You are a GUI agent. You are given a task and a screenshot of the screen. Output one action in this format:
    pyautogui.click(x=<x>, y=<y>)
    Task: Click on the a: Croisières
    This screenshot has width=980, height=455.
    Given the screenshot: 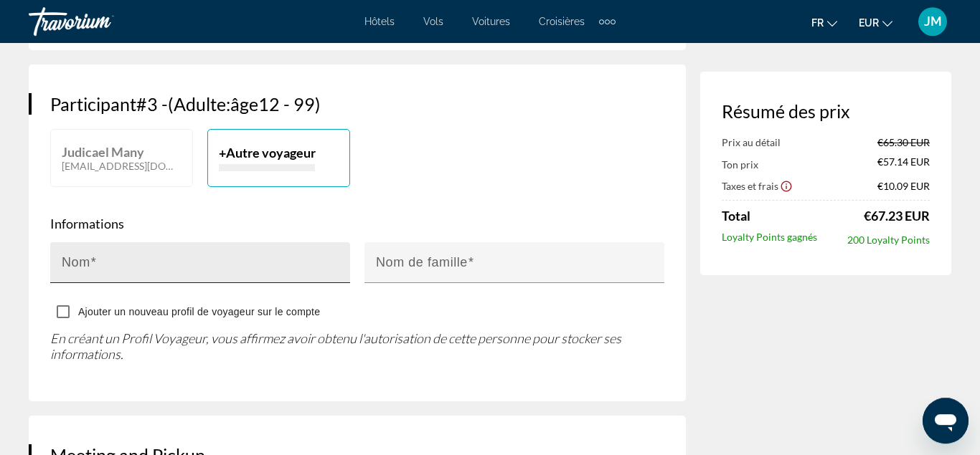 What is the action you would take?
    pyautogui.click(x=562, y=22)
    